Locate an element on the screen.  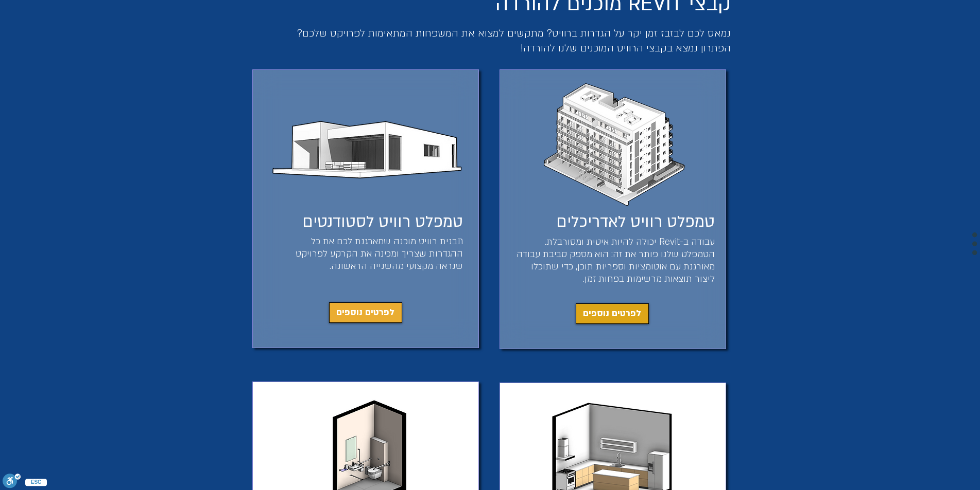
span: נמאס לכם לבזבז זמן יקר על הגדרות ברוויט? מתקשים למצוא את המשפחות המתאימות לפרויקט שלכם? הפתרון נמ... is located at coordinates (513, 41).